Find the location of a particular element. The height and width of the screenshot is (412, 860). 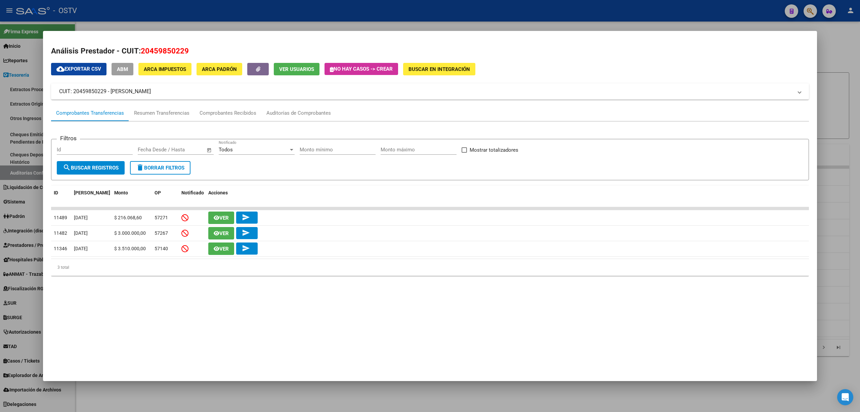

button: ABM is located at coordinates (122, 69).